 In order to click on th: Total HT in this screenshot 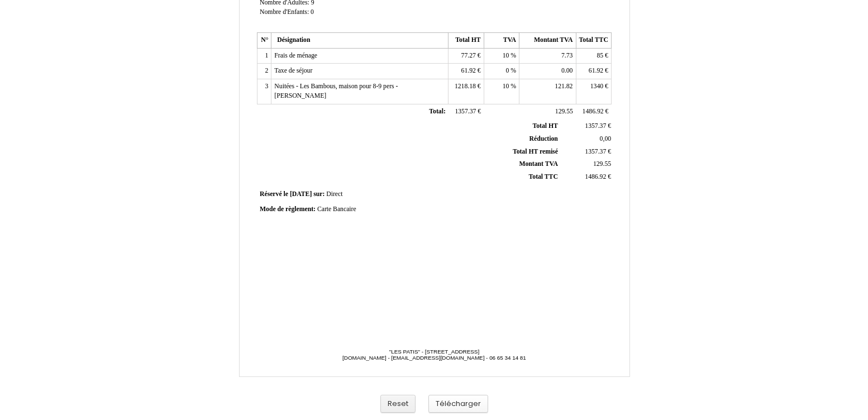, I will do `click(466, 41)`.